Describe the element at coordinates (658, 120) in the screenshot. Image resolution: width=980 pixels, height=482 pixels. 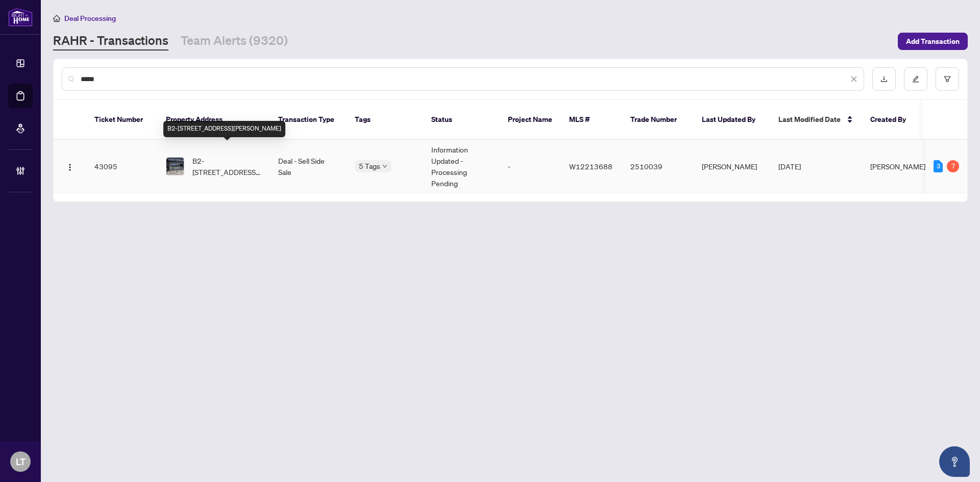
I see `th: Trade Number` at that location.